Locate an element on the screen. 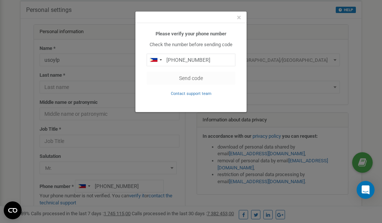  button: Open CMP widget is located at coordinates (13, 211).